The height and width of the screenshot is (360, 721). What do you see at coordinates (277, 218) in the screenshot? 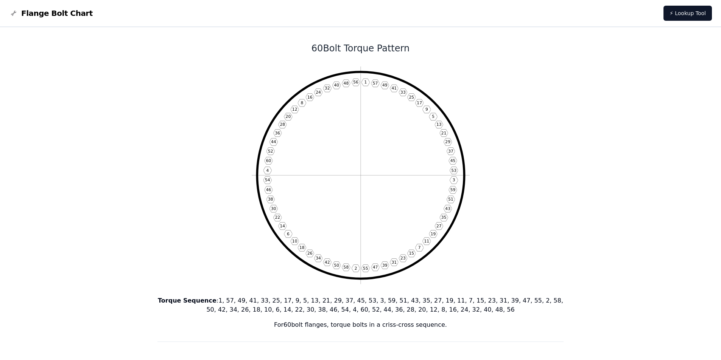
I see `text: 22` at bounding box center [277, 218].